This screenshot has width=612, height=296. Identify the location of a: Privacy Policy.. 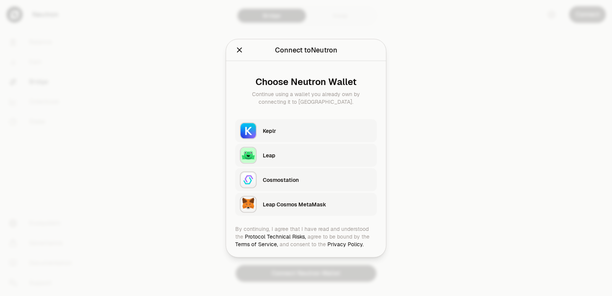
(345, 244).